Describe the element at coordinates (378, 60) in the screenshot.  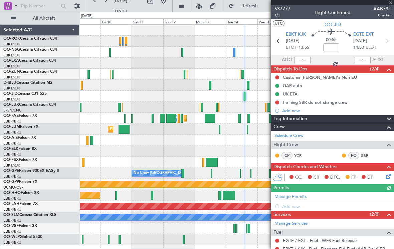
I see `span: ALDT` at that location.